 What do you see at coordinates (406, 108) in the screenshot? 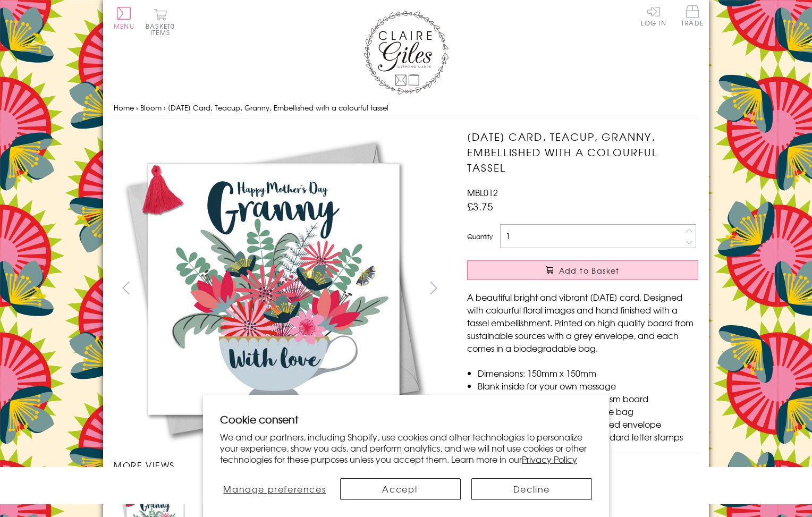
I see `nav: breadcrumbs` at bounding box center [406, 108].